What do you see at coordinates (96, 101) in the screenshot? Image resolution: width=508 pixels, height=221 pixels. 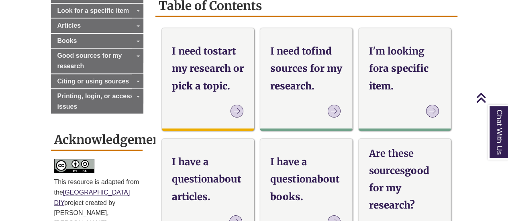 I see `span: Printing, login, or access issues` at bounding box center [96, 101].